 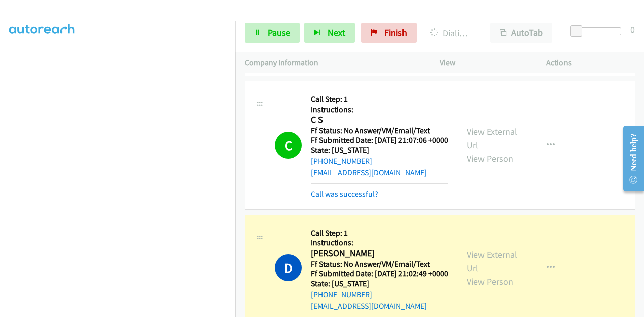 What do you see at coordinates (18, 40) in the screenshot?
I see `div: Open Resource Center` at bounding box center [18, 40].